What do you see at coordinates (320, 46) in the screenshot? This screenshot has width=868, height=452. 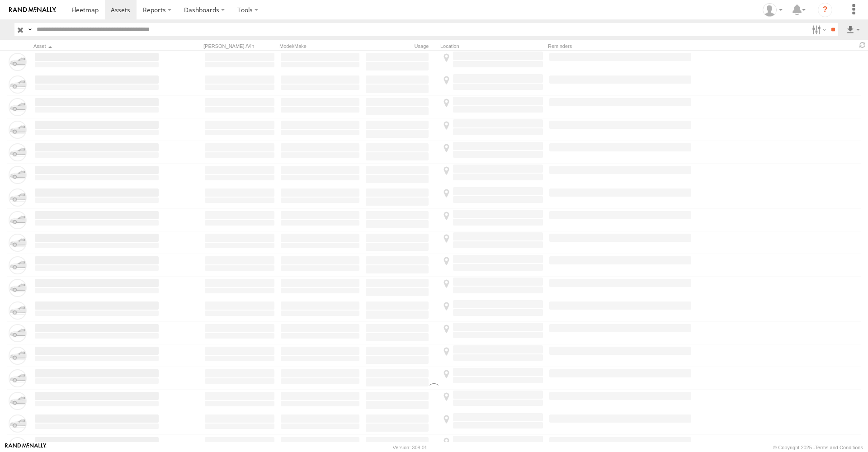 I see `div: Model/Make` at bounding box center [320, 46].